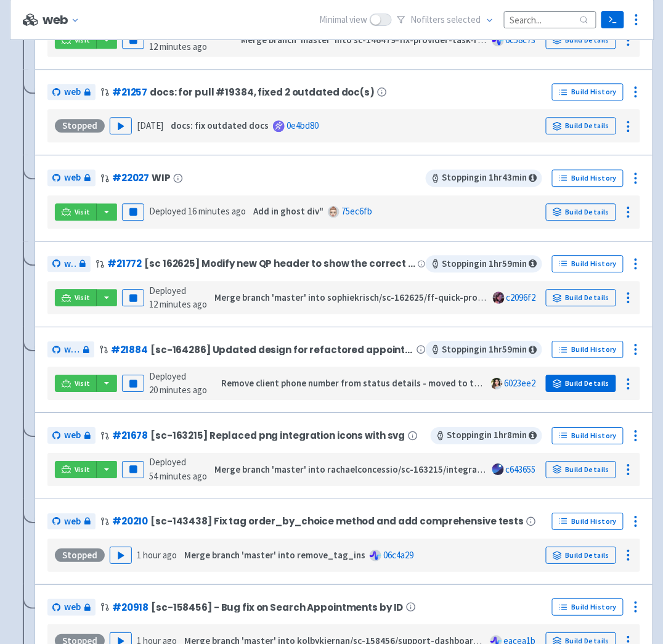 The height and width of the screenshot is (644, 663). Describe the element at coordinates (520, 39) in the screenshot. I see `a: 6c58c73` at that location.